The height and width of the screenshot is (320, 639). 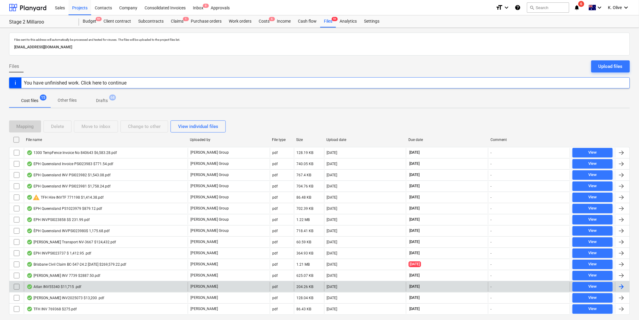 What do you see at coordinates (89, 21) in the screenshot?
I see `a: Budget9+` at bounding box center [89, 21].